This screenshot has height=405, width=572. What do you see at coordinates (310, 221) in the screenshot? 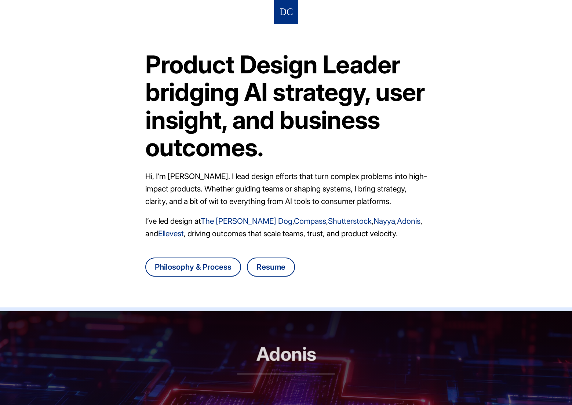
I see `a: Compass` at bounding box center [310, 221].